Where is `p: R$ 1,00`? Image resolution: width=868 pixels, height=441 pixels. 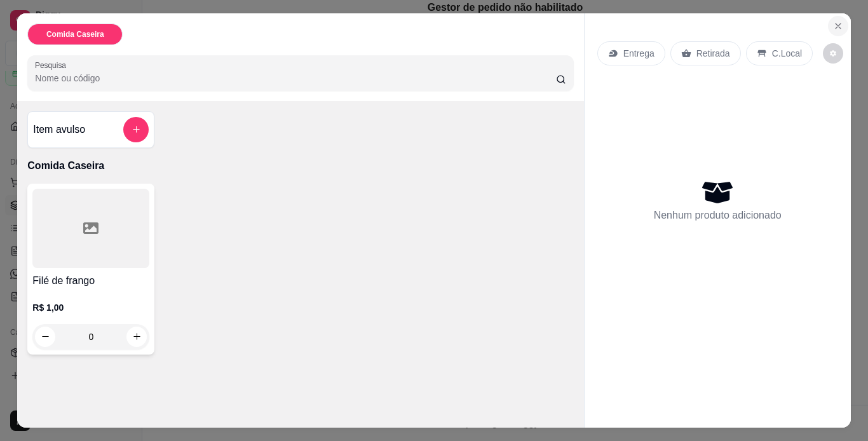 p: R$ 1,00 is located at coordinates (91, 307).